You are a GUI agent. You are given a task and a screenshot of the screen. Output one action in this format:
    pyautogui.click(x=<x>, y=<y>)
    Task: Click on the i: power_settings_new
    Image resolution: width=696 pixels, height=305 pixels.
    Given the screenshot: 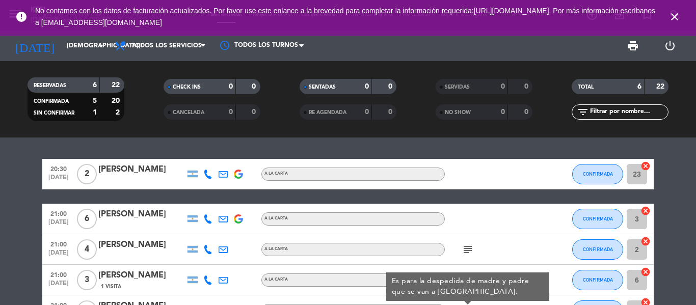 What is the action you would take?
    pyautogui.click(x=670, y=46)
    